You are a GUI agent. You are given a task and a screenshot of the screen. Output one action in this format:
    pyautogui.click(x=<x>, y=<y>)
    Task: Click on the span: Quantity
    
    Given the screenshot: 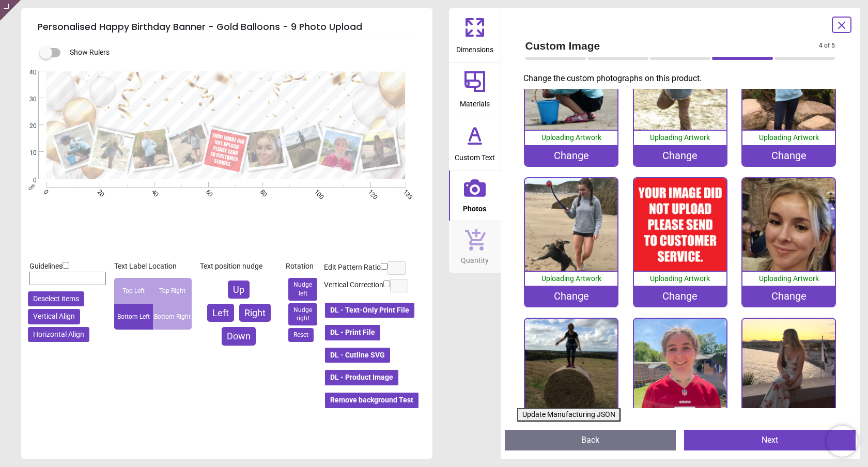 What is the action you would take?
    pyautogui.click(x=475, y=258)
    